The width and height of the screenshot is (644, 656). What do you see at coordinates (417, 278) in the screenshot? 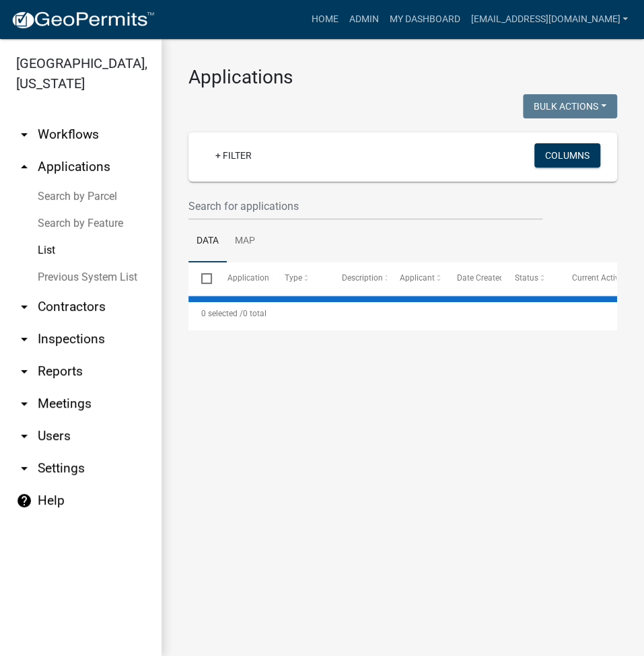
I see `span: Applicant` at bounding box center [417, 278].